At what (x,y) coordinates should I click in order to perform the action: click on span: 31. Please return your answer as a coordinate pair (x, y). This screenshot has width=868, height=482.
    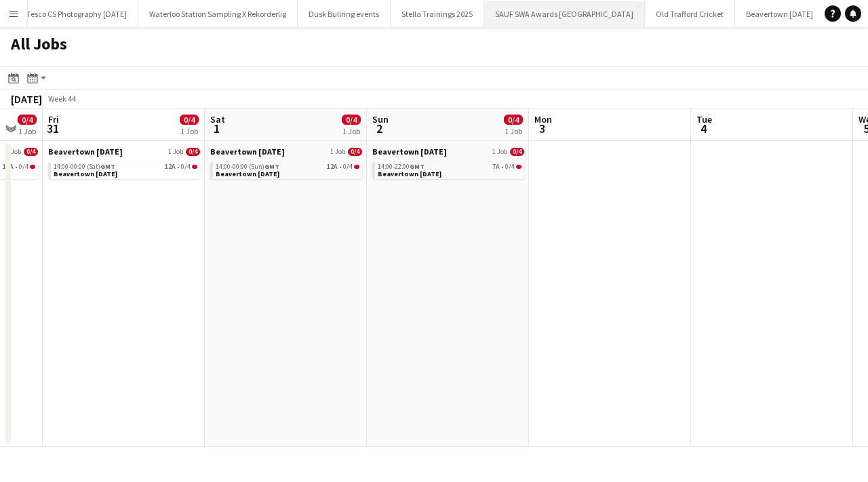
    Looking at the image, I should click on (52, 128).